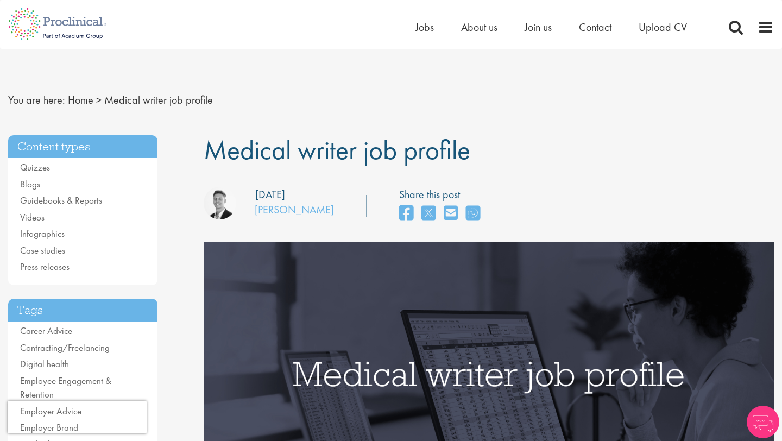 The image size is (782, 441). What do you see at coordinates (66, 388) in the screenshot?
I see `a: Employee Engagement & Retention` at bounding box center [66, 388].